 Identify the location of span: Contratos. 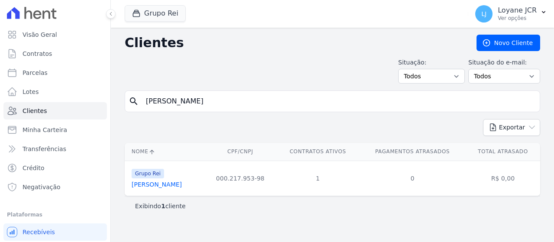
(37, 54).